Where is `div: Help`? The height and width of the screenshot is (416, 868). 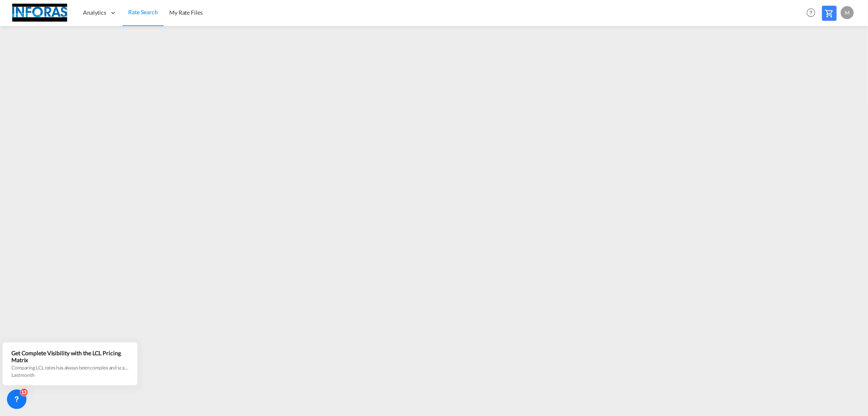
div: Help is located at coordinates (814, 13).